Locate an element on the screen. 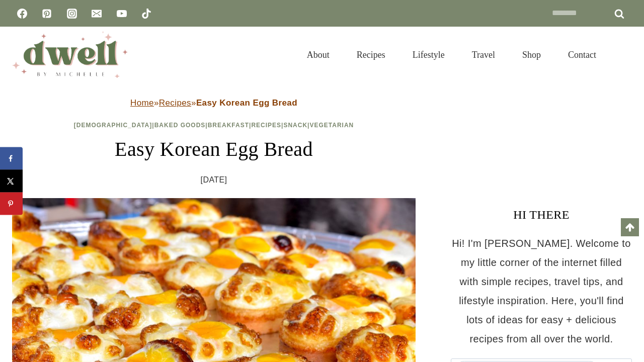 Image resolution: width=644 pixels, height=362 pixels. a: Email is located at coordinates (96, 14).